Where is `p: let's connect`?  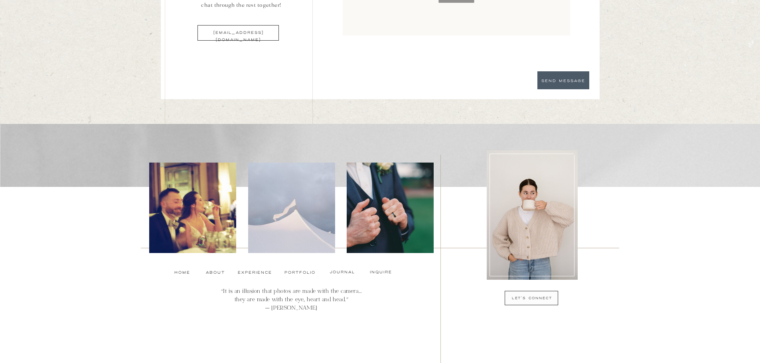
p: let's connect is located at coordinates (532, 299).